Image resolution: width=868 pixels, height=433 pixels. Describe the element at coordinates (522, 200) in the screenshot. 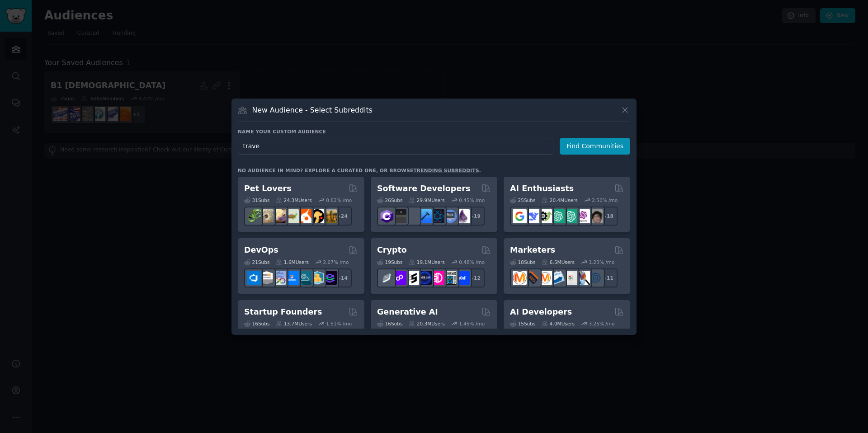

I see `div: 25 Sub s` at that location.